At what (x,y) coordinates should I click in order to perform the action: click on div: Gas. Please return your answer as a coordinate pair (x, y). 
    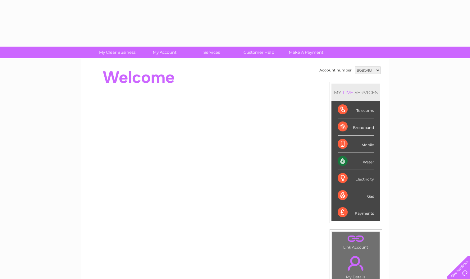
    Looking at the image, I should click on (356, 195).